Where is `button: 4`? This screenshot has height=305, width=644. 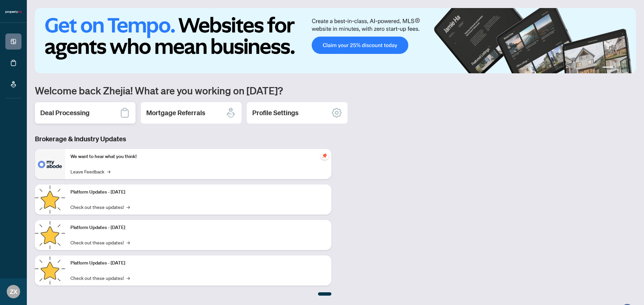 button: 4 is located at coordinates (628, 68).